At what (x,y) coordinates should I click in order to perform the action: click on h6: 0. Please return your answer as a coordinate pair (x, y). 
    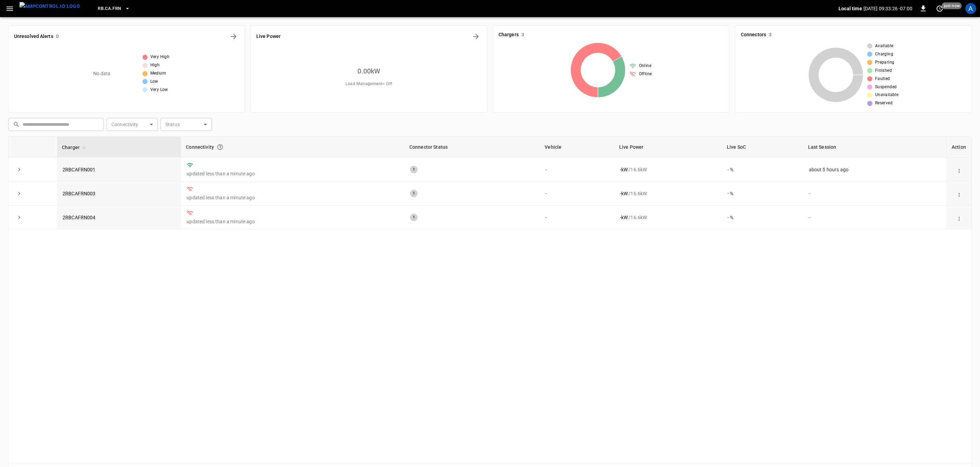
    Looking at the image, I should click on (57, 37).